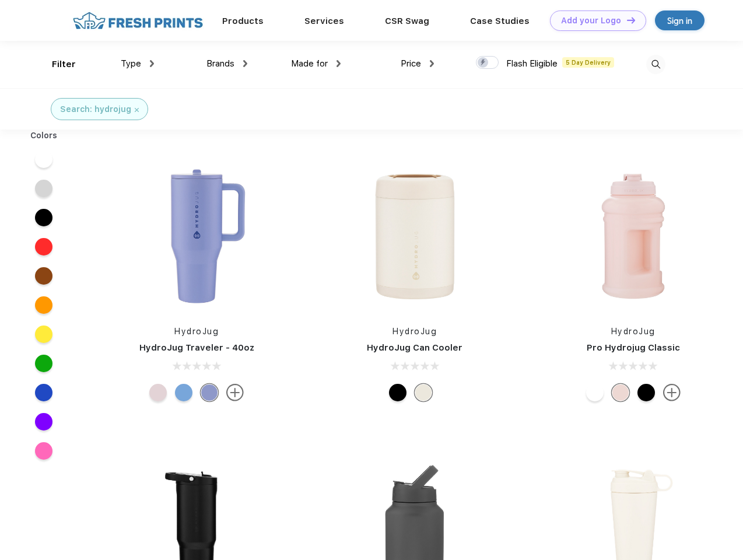 Image resolution: width=743 pixels, height=560 pixels. I want to click on div: Add your Logo, so click(591, 20).